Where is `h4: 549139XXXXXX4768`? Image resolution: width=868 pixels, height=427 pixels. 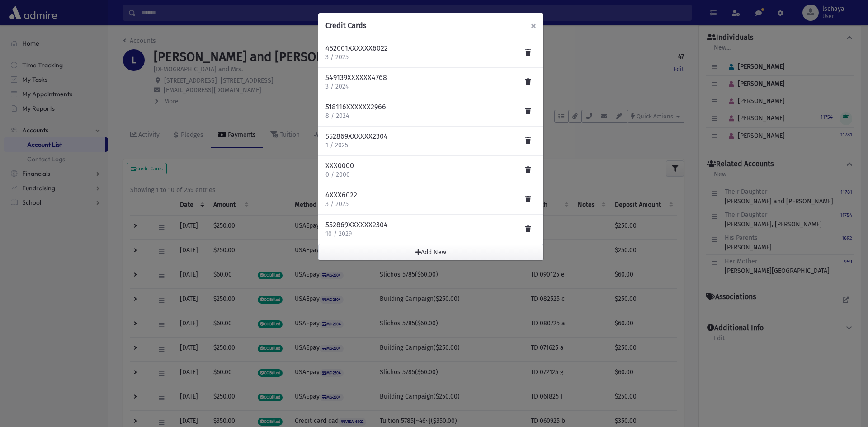
h4: 549139XXXXXX4768 is located at coordinates (356, 78).